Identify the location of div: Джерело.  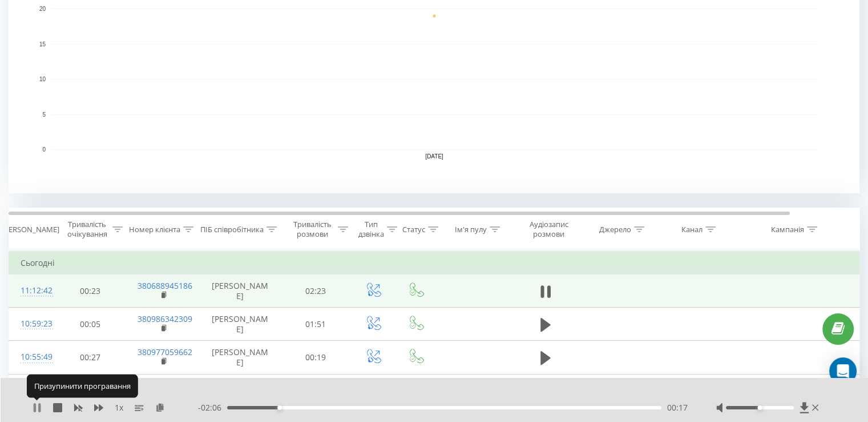
(616, 229).